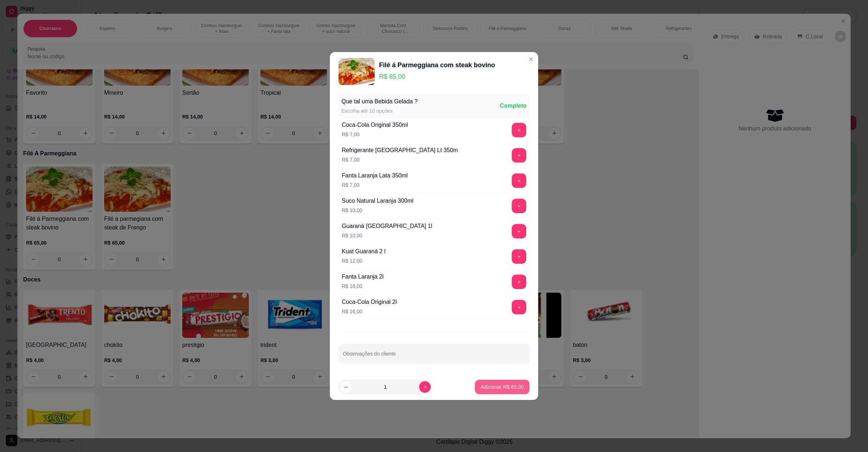  I want to click on button: Close, so click(531, 59).